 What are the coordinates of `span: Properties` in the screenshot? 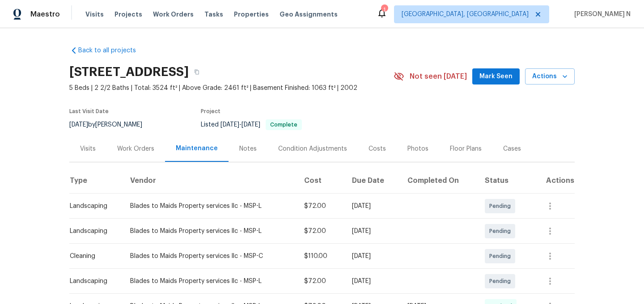 It's located at (251, 14).